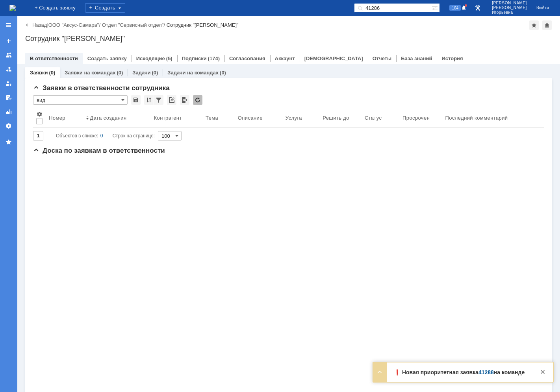 This screenshot has height=392, width=560. What do you see at coordinates (105, 136) in the screenshot?
I see `i: Строк на странице:` at bounding box center [105, 136].